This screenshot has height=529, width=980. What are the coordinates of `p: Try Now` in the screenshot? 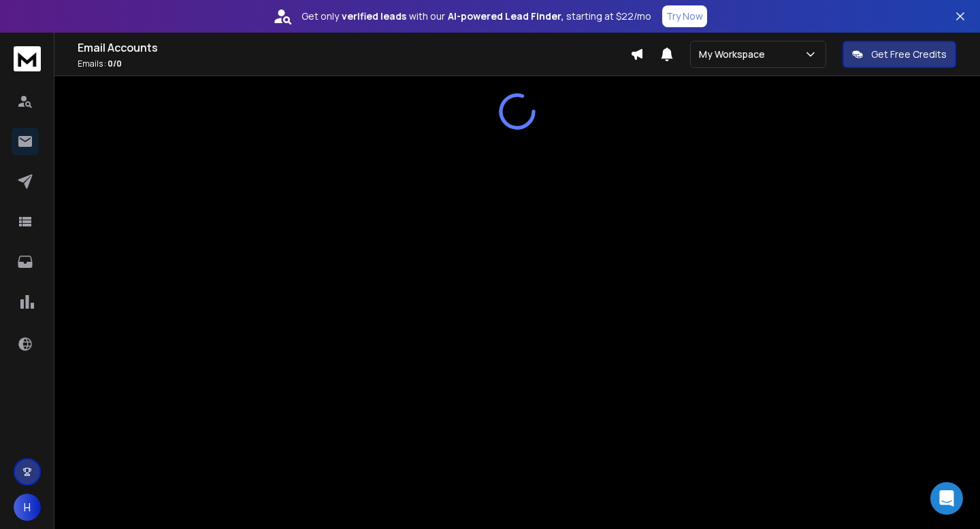 It's located at (685, 17).